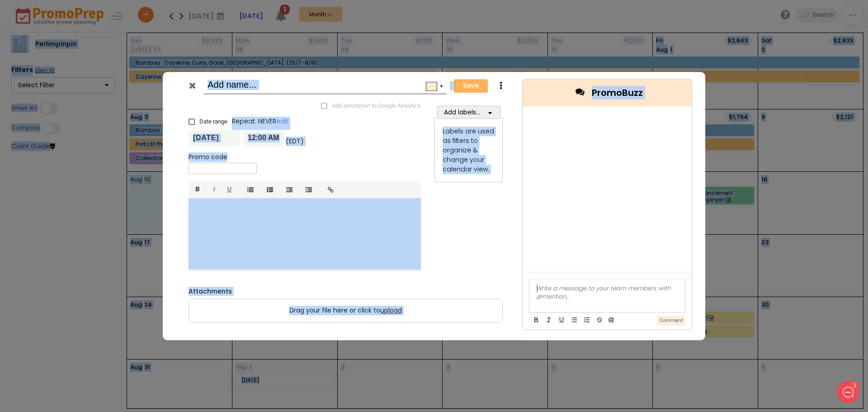 The height and width of the screenshot is (412, 868). I want to click on span: We run on Gist, so click(95, 319).